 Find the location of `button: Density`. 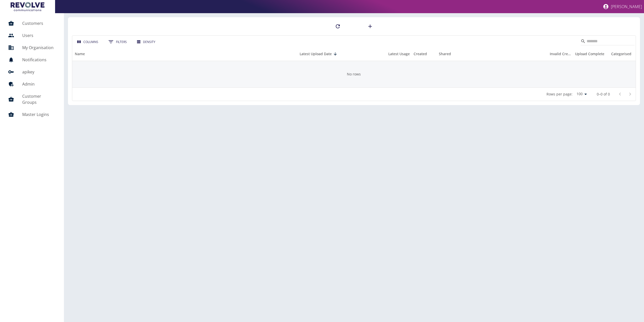

button: Density is located at coordinates (146, 42).